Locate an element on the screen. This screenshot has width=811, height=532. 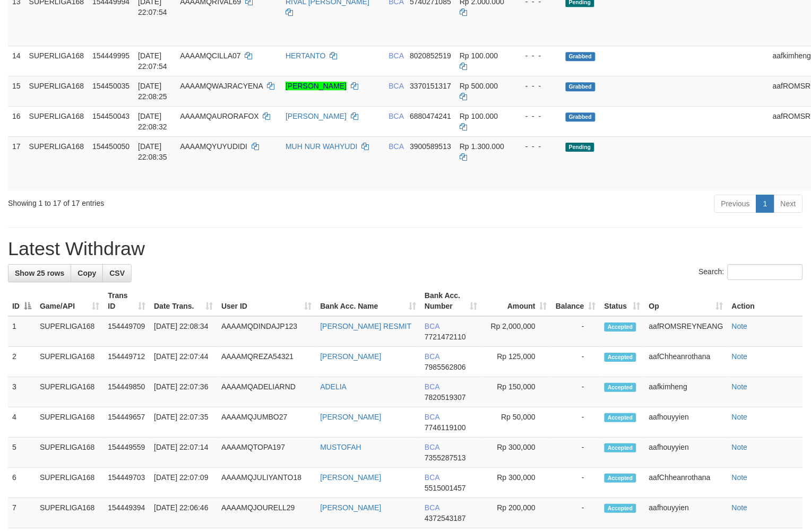
a: Show 25 rows is located at coordinates (40, 273).